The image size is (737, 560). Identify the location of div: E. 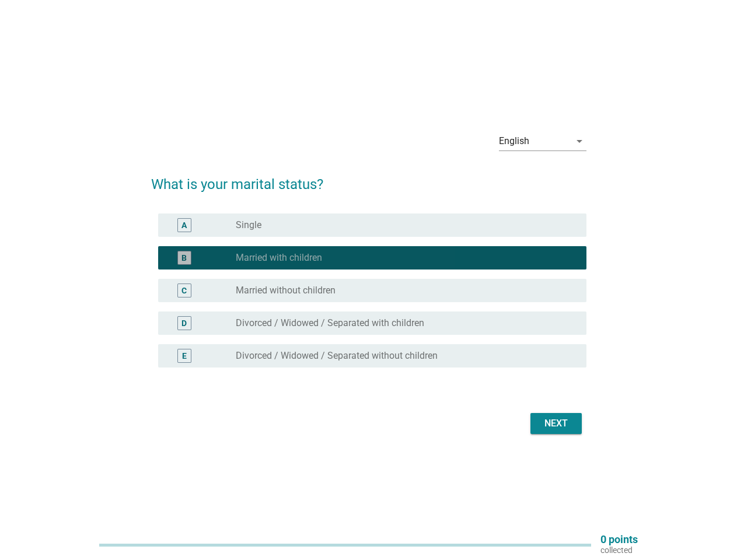
(185, 356).